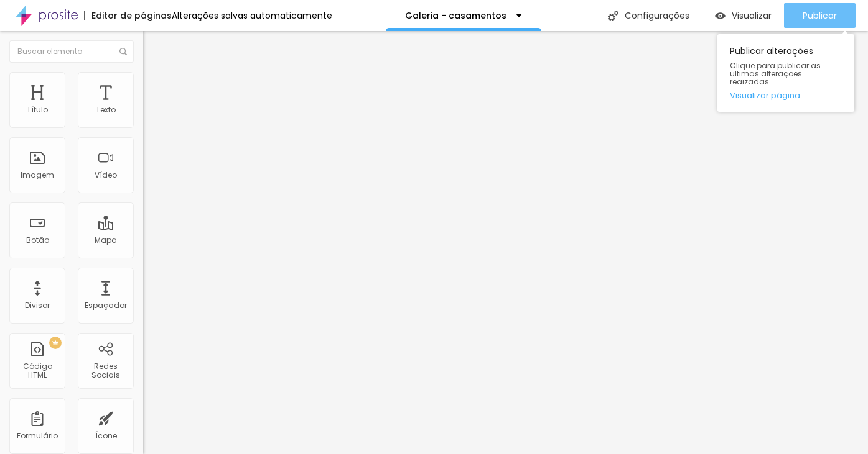  I want to click on div: Título, so click(37, 110).